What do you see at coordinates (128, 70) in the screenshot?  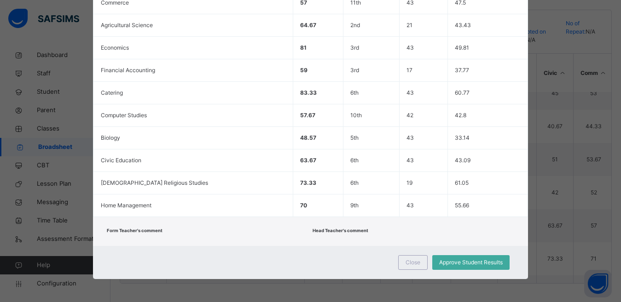 I see `span: Financial Accounting` at bounding box center [128, 70].